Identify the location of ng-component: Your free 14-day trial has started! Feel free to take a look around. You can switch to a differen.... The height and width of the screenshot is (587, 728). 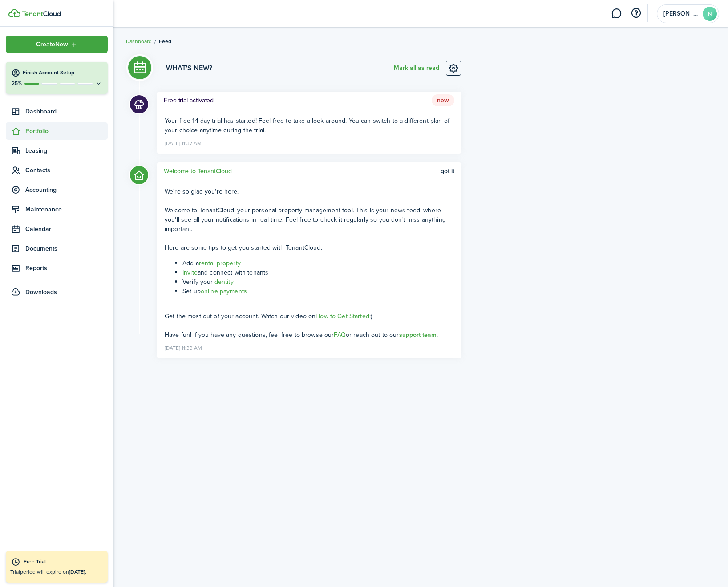
(307, 125).